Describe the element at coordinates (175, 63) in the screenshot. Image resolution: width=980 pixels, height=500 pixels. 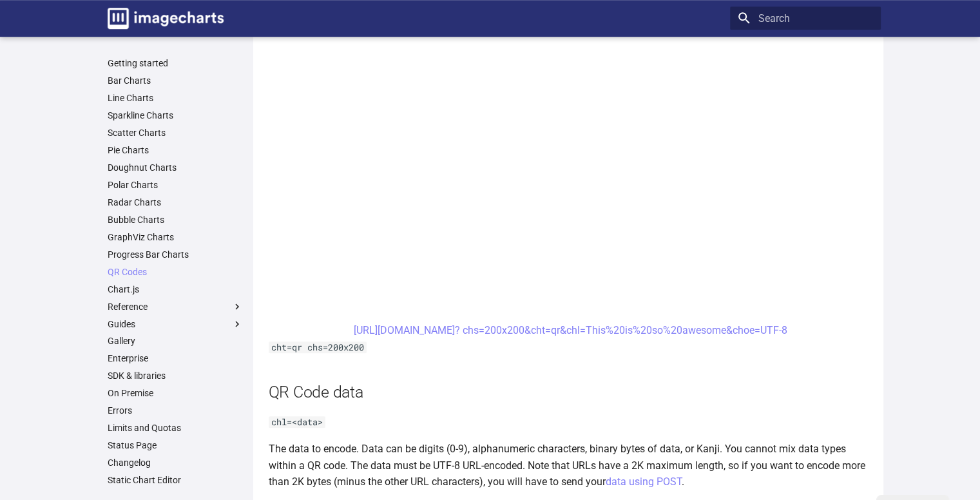
I see `a: Getting started` at that location.